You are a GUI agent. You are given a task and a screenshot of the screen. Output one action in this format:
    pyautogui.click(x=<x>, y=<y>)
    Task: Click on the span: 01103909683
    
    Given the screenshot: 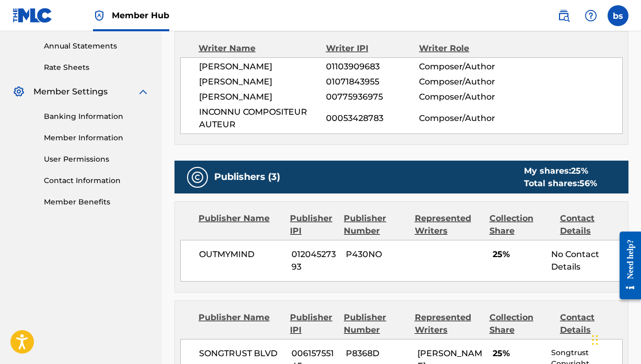 What is the action you would take?
    pyautogui.click(x=373, y=66)
    